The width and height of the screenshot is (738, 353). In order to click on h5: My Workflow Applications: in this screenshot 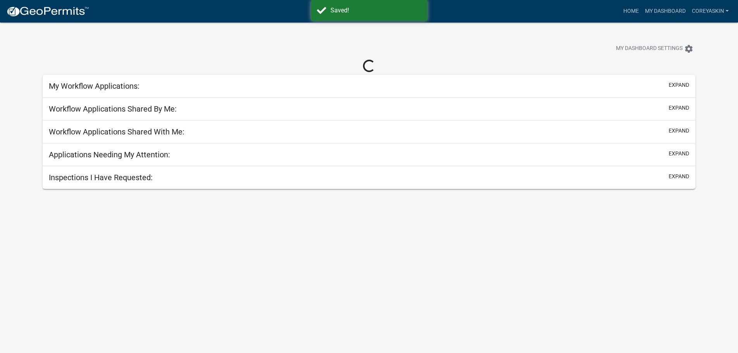, I will do `click(94, 86)`.